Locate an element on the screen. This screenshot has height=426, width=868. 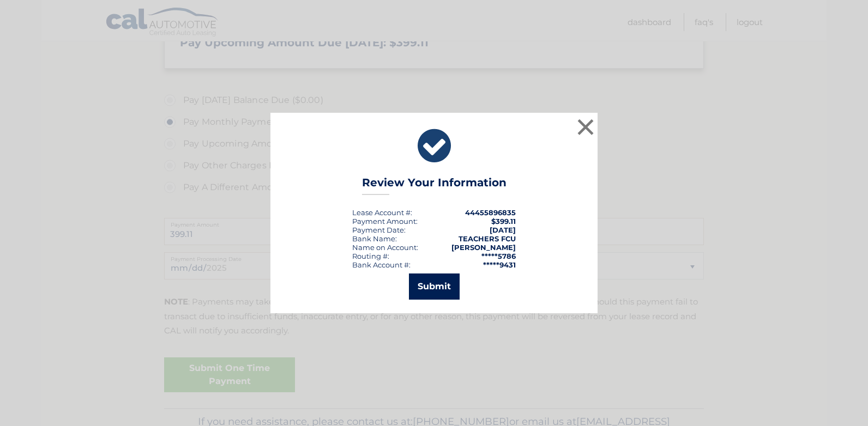
div: Bank Account #: is located at coordinates (381, 265).